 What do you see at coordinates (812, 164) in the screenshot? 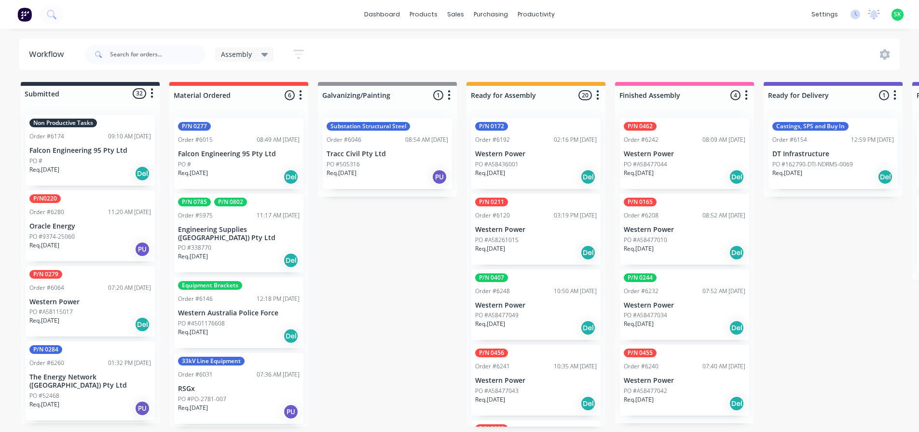
I see `p: PO #162790-DTI-NDRMS-0069` at bounding box center [812, 164].